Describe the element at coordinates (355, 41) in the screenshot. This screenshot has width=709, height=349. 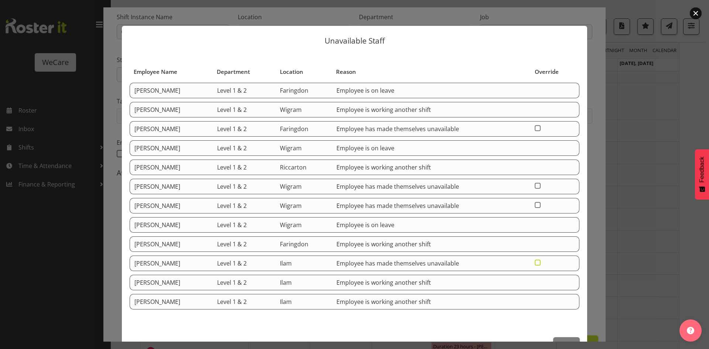
I see `p: Unavailable Staff` at that location.